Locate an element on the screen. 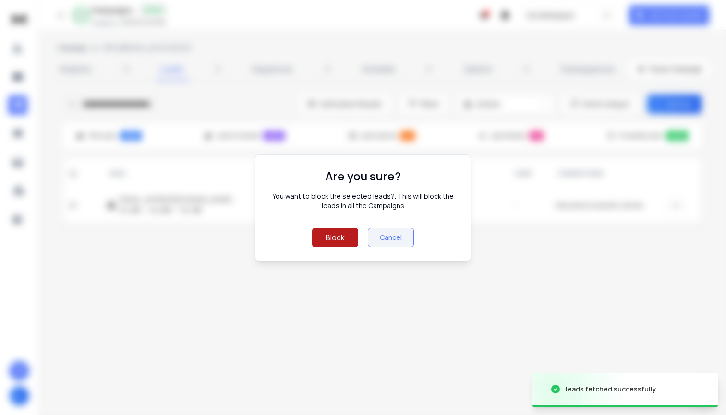  button: Block is located at coordinates (335, 238).